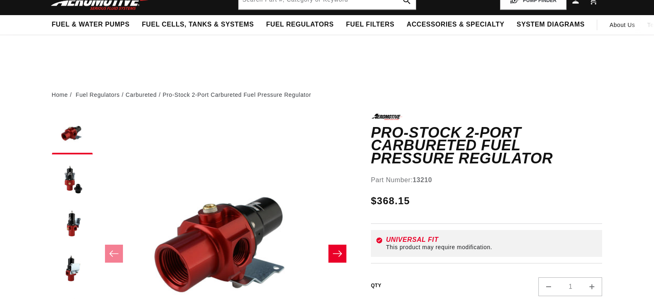 This screenshot has width=654, height=299. Describe the element at coordinates (370, 25) in the screenshot. I see `span: Fuel Filters` at that location.